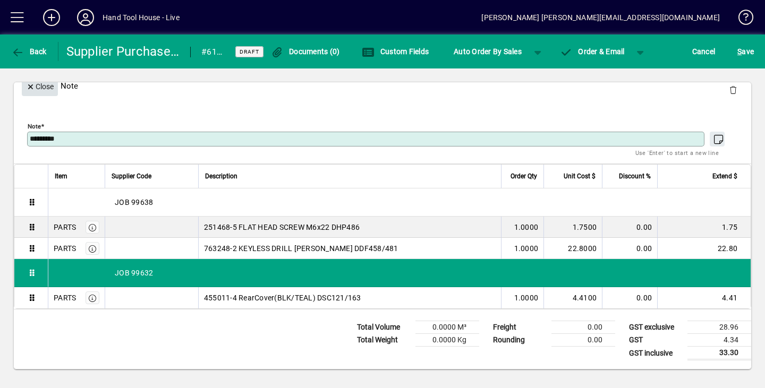 The height and width of the screenshot is (388, 765). I want to click on span: ave, so click(745, 52).